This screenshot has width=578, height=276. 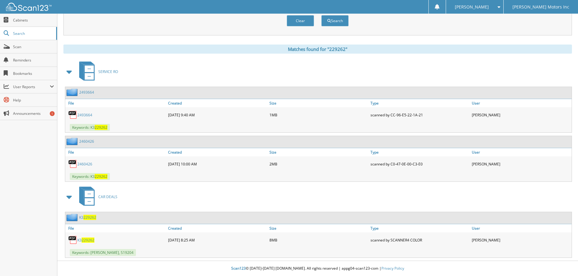 What do you see at coordinates (33, 60) in the screenshot?
I see `span: Reminders` at bounding box center [33, 60].